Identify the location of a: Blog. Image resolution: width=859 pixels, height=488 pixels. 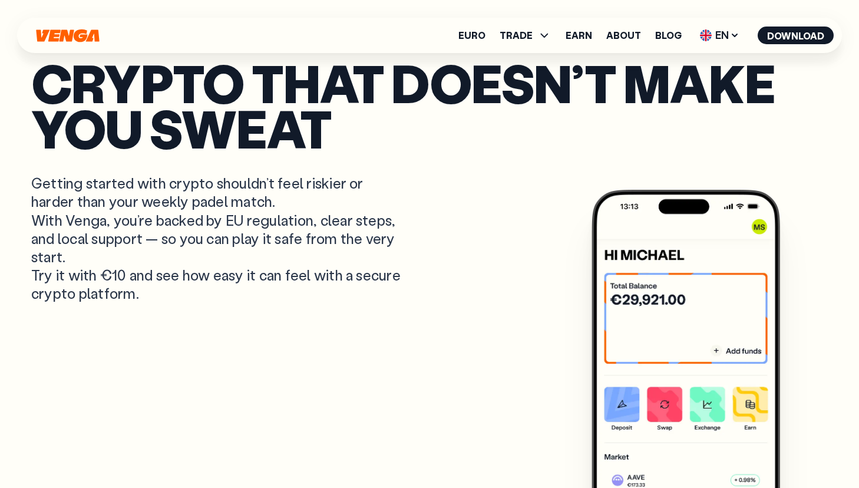
(668, 35).